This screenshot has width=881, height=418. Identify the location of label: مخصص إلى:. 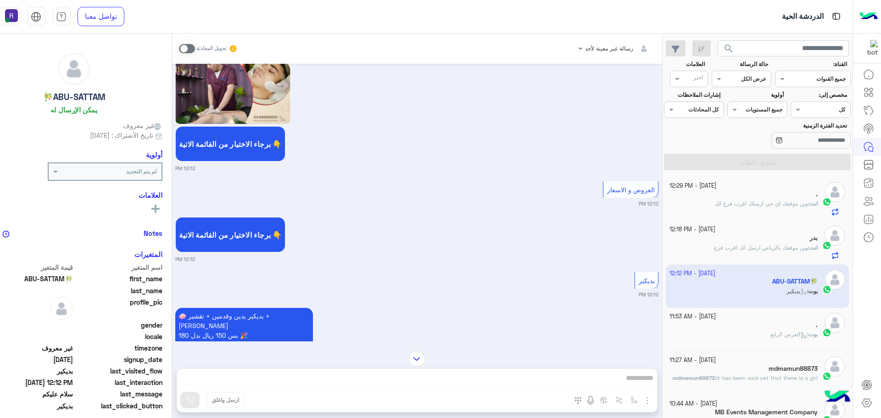
(820, 95).